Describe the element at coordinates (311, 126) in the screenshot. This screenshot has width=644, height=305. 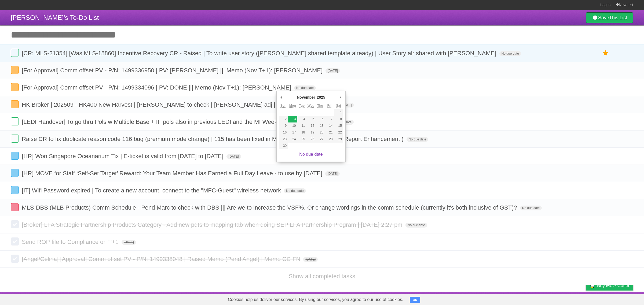
I see `button: 12` at that location.